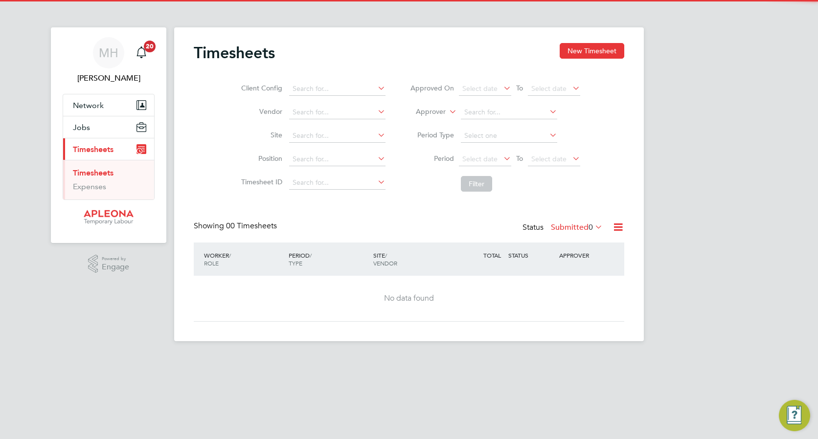 Image resolution: width=818 pixels, height=439 pixels. Describe the element at coordinates (492, 255) in the screenshot. I see `span: TOTAL` at that location.